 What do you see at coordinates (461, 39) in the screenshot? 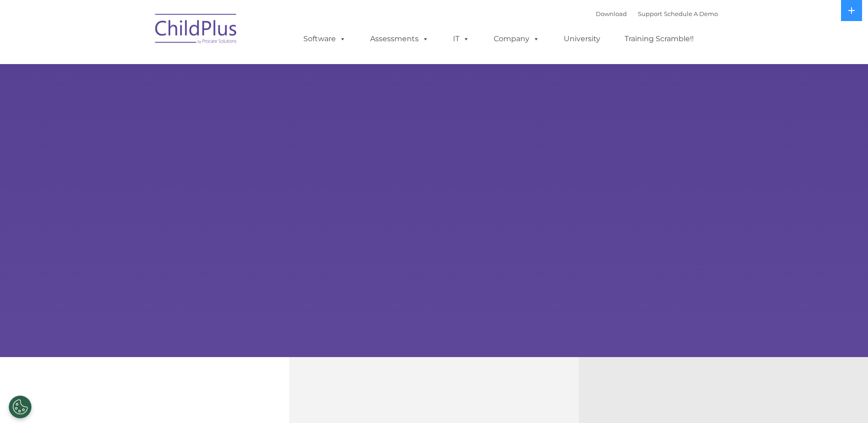
I see `a: IT` at bounding box center [461, 39].